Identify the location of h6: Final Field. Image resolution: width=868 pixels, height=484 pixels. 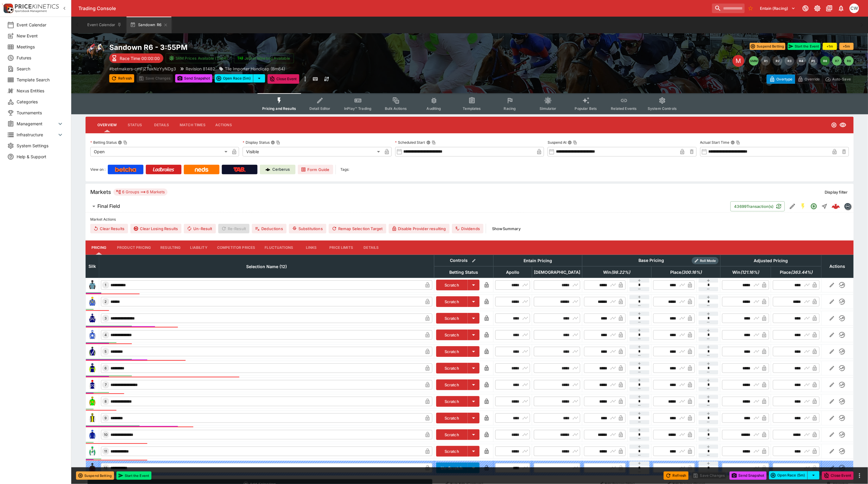
(109, 206).